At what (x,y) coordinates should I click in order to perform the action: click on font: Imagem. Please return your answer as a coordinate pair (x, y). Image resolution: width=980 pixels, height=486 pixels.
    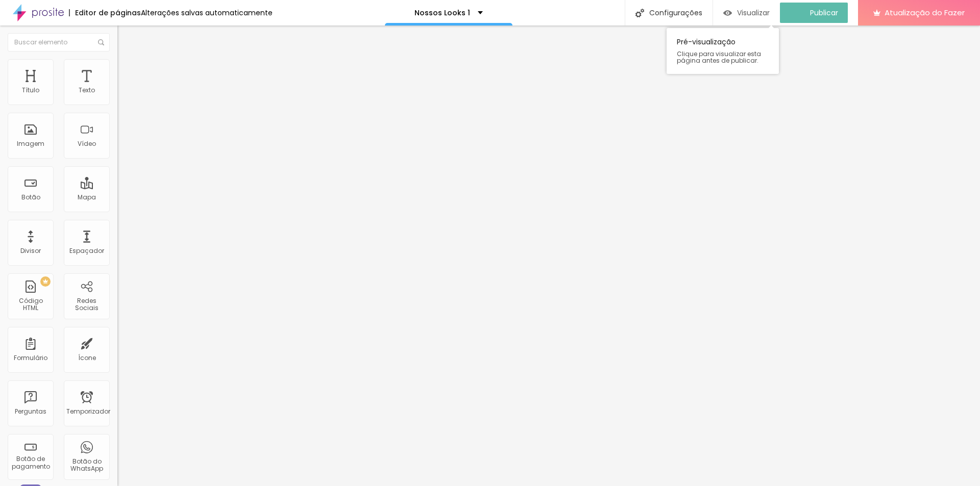
    Looking at the image, I should click on (30, 143).